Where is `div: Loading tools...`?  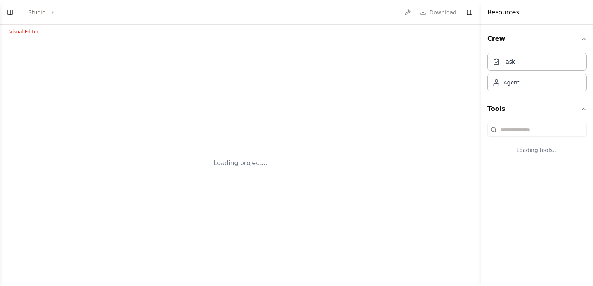 div: Loading tools... is located at coordinates (537, 150).